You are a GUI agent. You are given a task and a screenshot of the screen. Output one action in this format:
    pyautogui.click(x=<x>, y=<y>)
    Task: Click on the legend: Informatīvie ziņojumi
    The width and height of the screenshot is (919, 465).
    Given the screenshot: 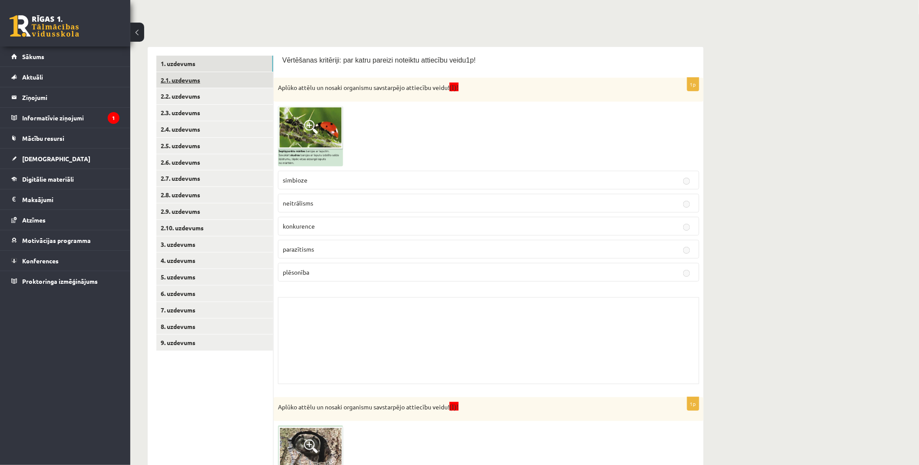 What is the action you would take?
    pyautogui.click(x=71, y=118)
    